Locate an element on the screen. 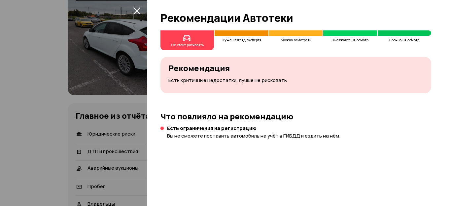 The width and height of the screenshot is (451, 206). div: Можно осмотреть is located at coordinates (296, 40).